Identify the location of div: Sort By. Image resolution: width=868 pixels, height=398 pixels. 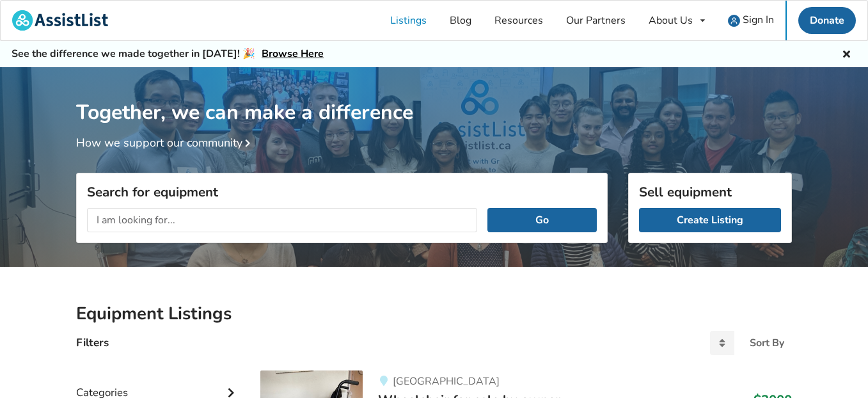
(767, 343).